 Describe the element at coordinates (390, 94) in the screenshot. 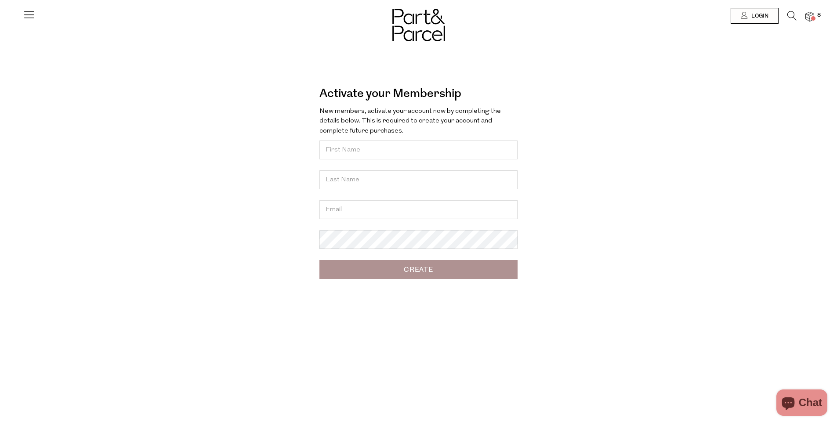

I see `a: Activate your Membership` at that location.